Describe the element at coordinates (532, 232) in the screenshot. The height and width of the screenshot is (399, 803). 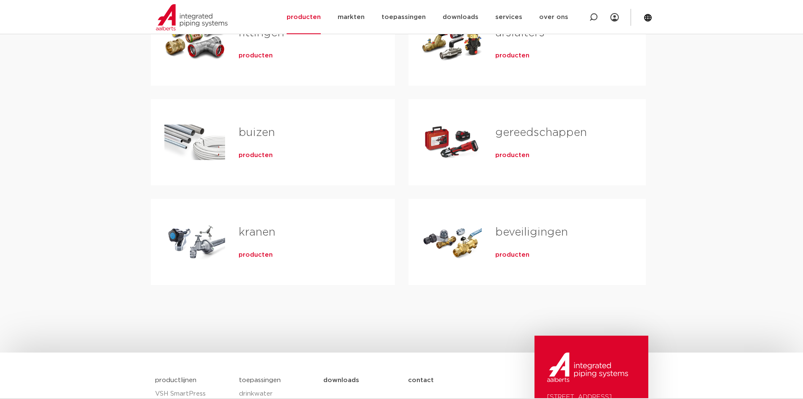
I see `a: beveiligingen` at that location.